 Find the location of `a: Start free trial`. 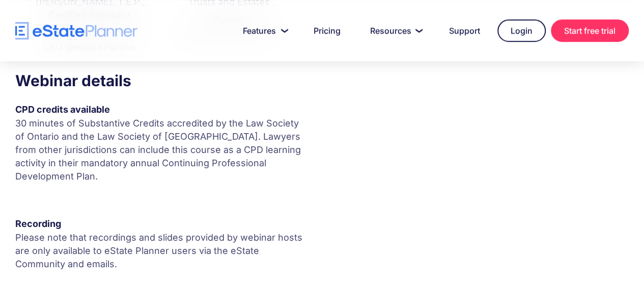

a: Start free trial is located at coordinates (589, 31).